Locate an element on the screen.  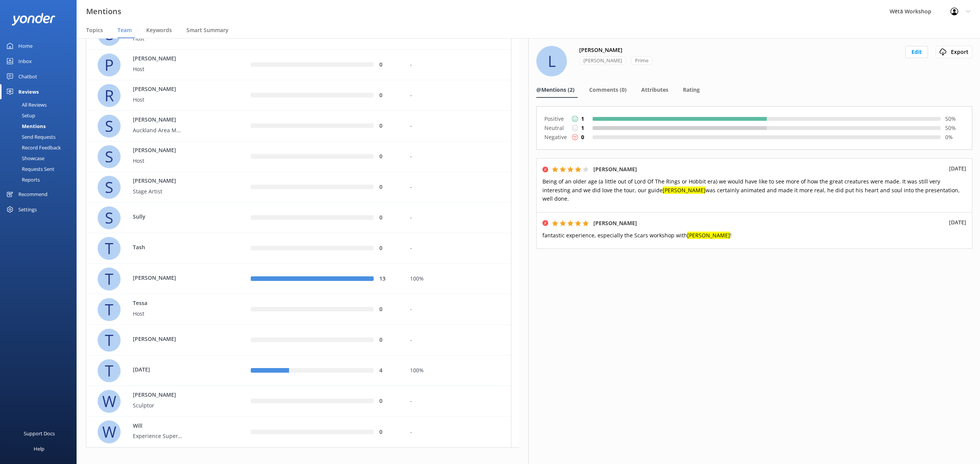
div: Reports is located at coordinates (22, 180).